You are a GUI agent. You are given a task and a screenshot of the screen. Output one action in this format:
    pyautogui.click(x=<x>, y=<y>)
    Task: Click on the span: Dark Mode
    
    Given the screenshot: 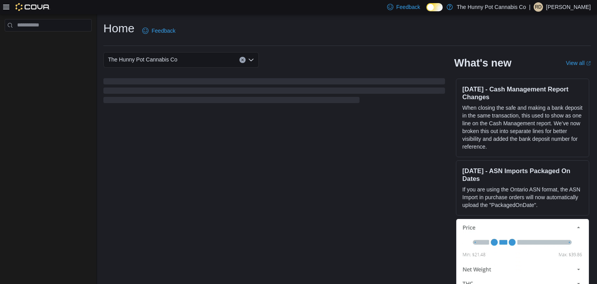 What is the action you would take?
    pyautogui.click(x=426, y=11)
    